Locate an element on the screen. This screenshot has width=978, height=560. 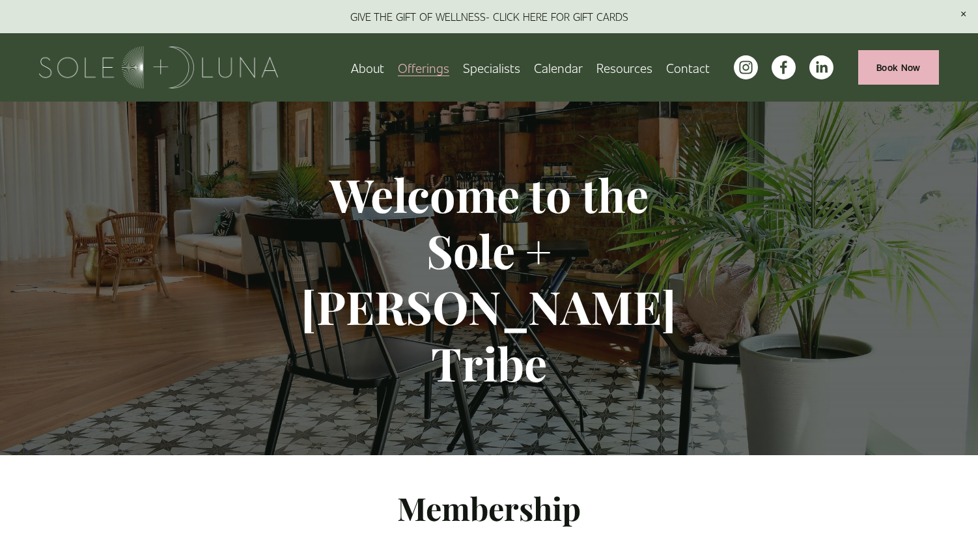
a: facebook-unauth is located at coordinates (783, 67).